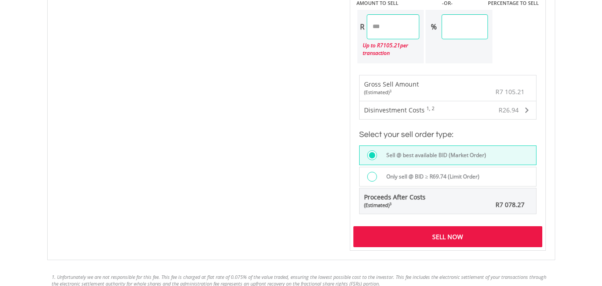 The height and width of the screenshot is (286, 602). Describe the element at coordinates (510, 91) in the screenshot. I see `span: R7 105.21` at that location.